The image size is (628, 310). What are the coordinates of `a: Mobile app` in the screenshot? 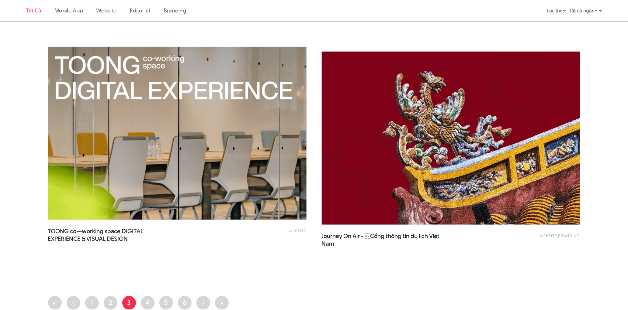 It's located at (68, 10).